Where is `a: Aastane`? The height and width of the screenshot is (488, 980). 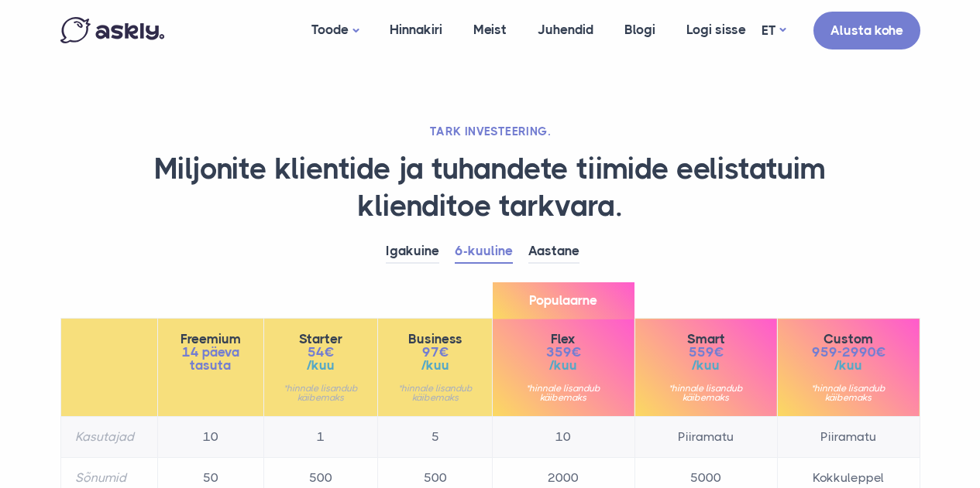 a: Aastane is located at coordinates (554, 252).